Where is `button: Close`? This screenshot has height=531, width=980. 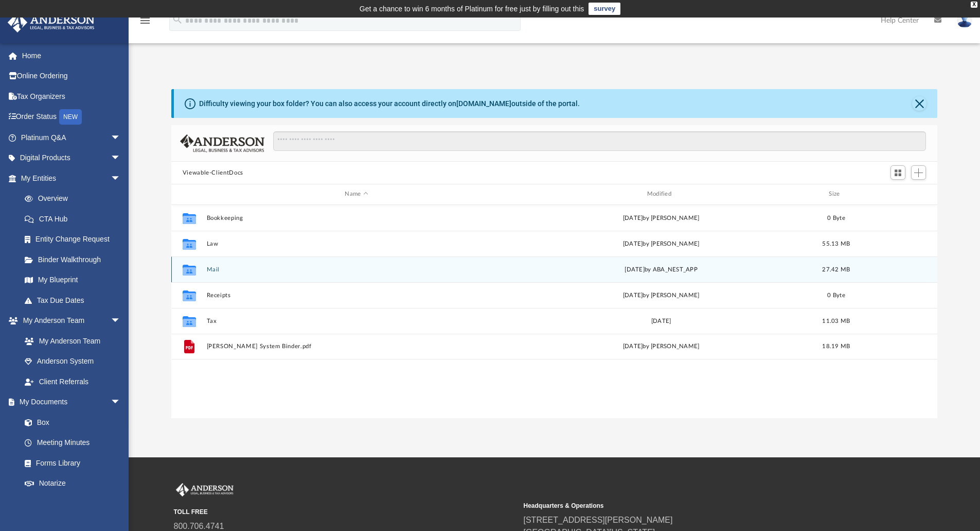
button: Close is located at coordinates (919, 103).